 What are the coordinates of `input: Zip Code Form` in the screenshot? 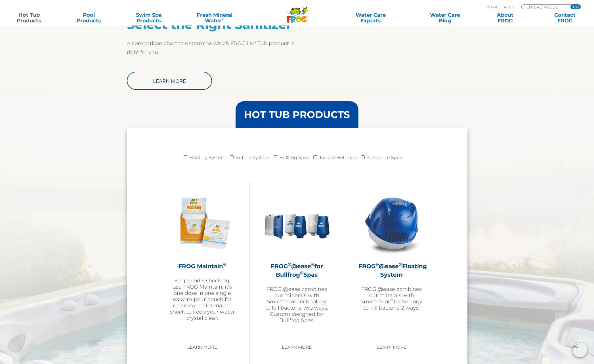 It's located at (545, 7).